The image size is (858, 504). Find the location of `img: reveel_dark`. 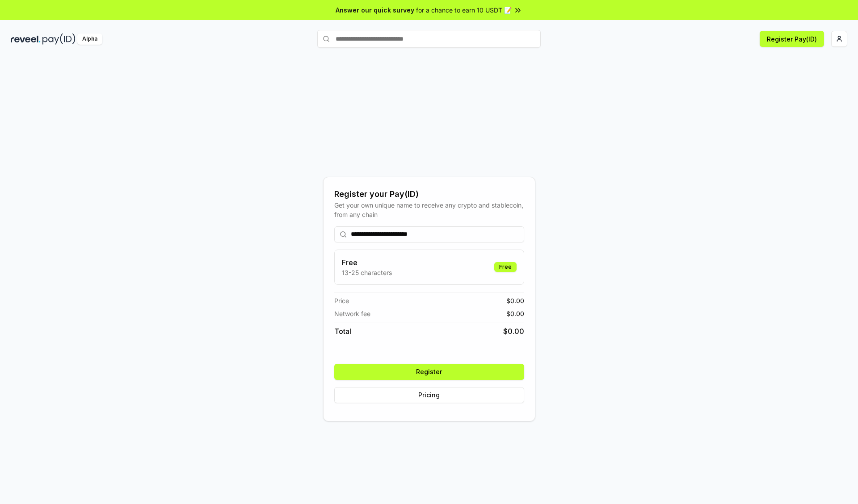

img: reveel_dark is located at coordinates (25, 39).